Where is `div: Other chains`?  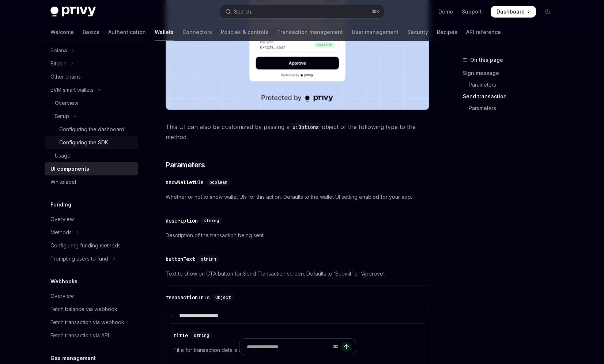
div: Other chains is located at coordinates (65, 77).